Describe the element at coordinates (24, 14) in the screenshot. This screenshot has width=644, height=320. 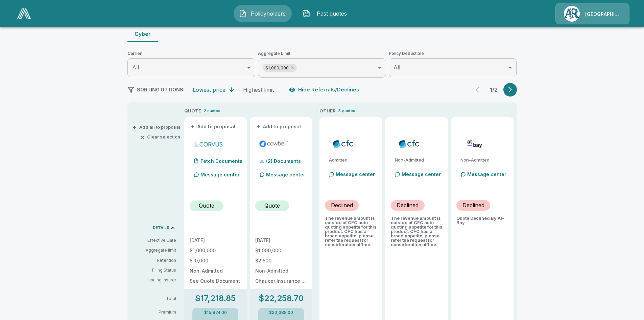
I see `img: AA Logo` at that location.